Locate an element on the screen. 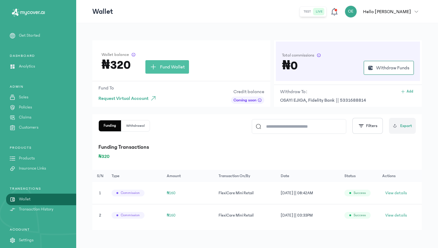 The width and height of the screenshot is (438, 248). p: Get Started is located at coordinates (30, 35).